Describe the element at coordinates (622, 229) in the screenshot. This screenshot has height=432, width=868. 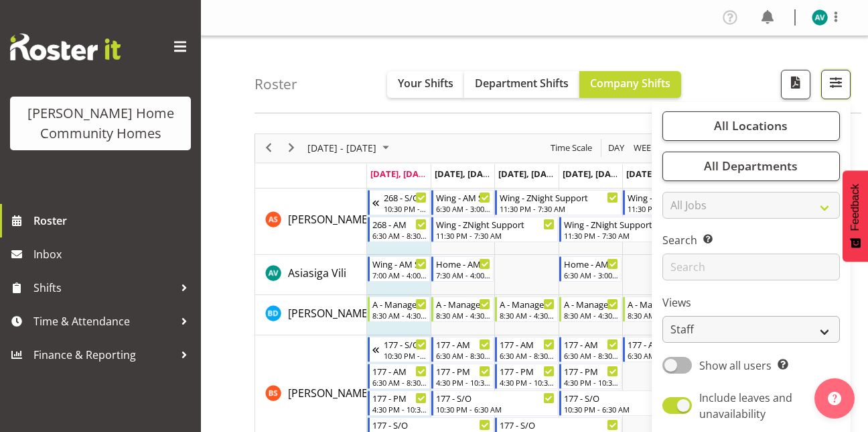
I see `div: Arshdeep Singh"s event - Wing - ZNight Support Begin From Thursday, August 14, 2025 at 11:30:00 P...` at that location.